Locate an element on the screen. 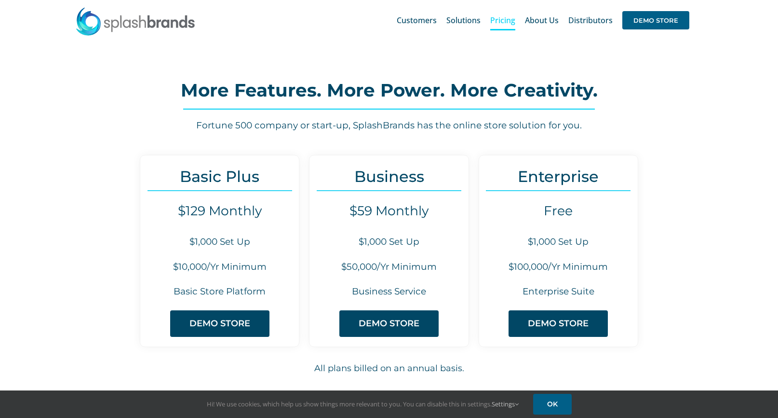  h6: Business Service is located at coordinates (389, 291).